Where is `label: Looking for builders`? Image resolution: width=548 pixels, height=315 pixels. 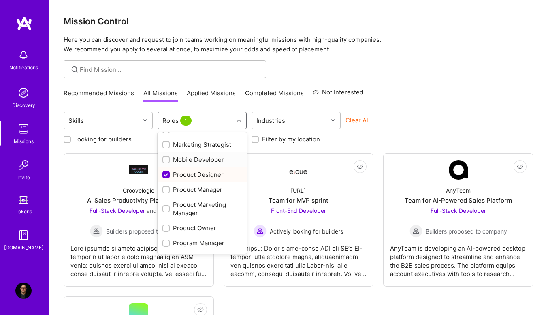
label: Looking for builders is located at coordinates (103, 139).